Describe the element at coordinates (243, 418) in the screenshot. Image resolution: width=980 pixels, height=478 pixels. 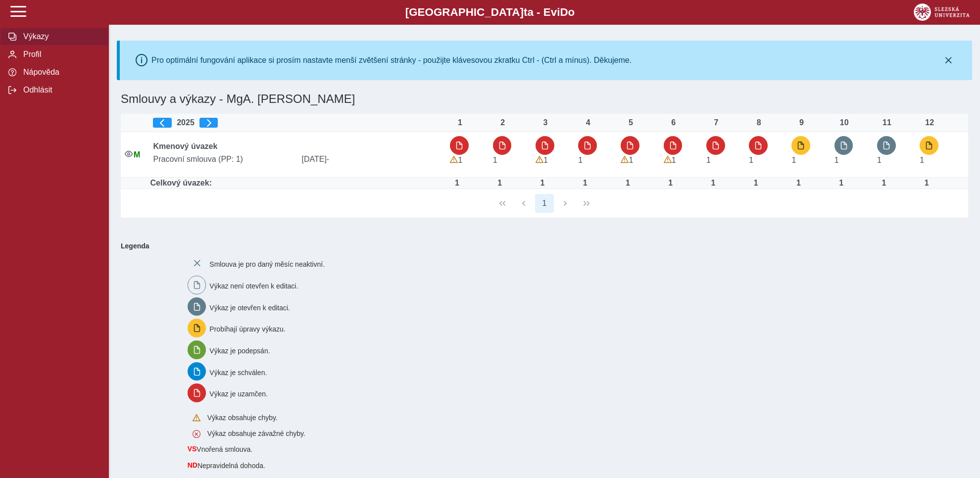
I see `span: Výkaz obsahuje chyby.` at that location.